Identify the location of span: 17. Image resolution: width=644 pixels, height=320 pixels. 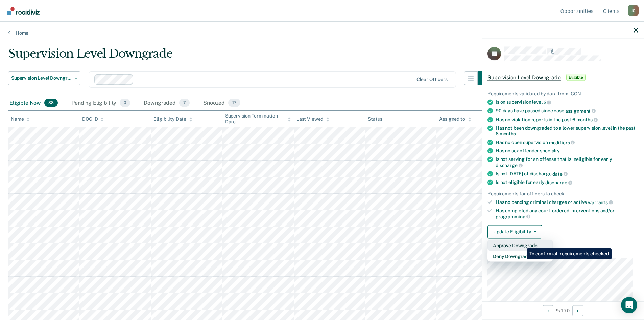
(234, 103).